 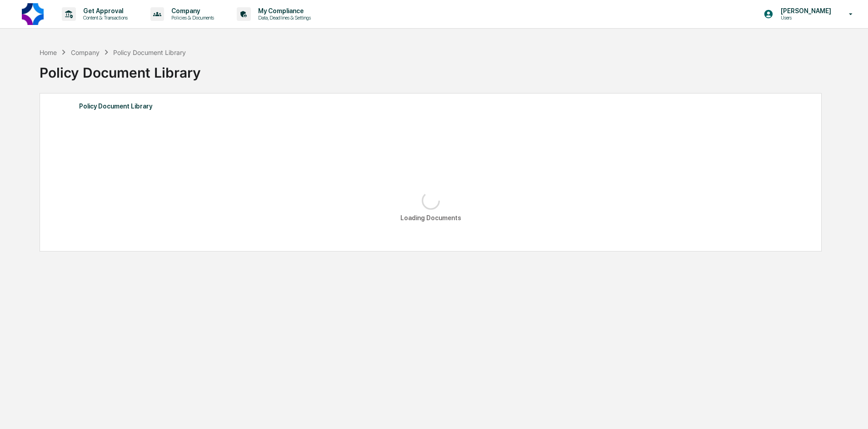 I want to click on div: Home, so click(x=48, y=52).